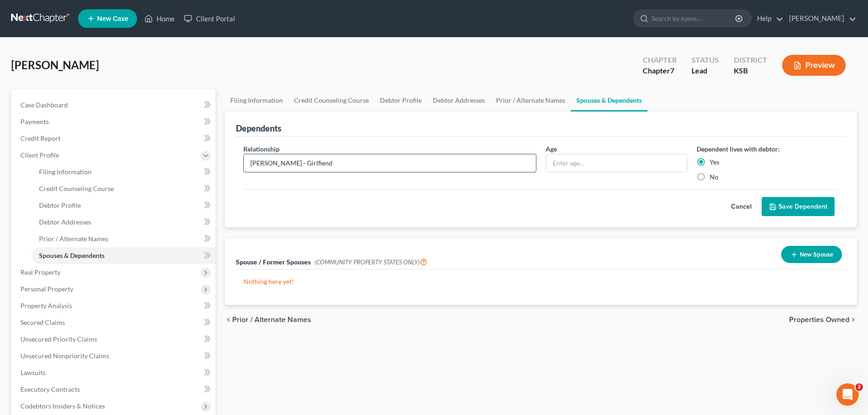 The width and height of the screenshot is (868, 415). Describe the element at coordinates (268, 320) in the screenshot. I see `button: chevron_left Prior / Alternate Names` at that location.